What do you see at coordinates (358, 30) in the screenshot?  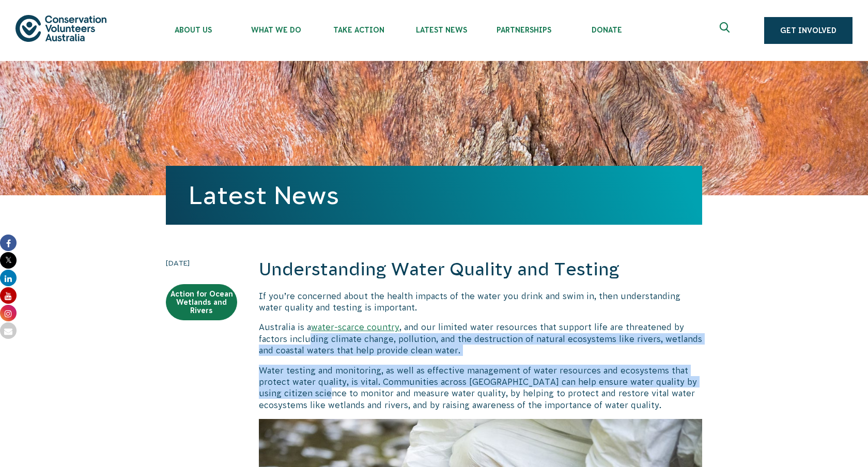 I see `span: Take Action` at bounding box center [358, 30].